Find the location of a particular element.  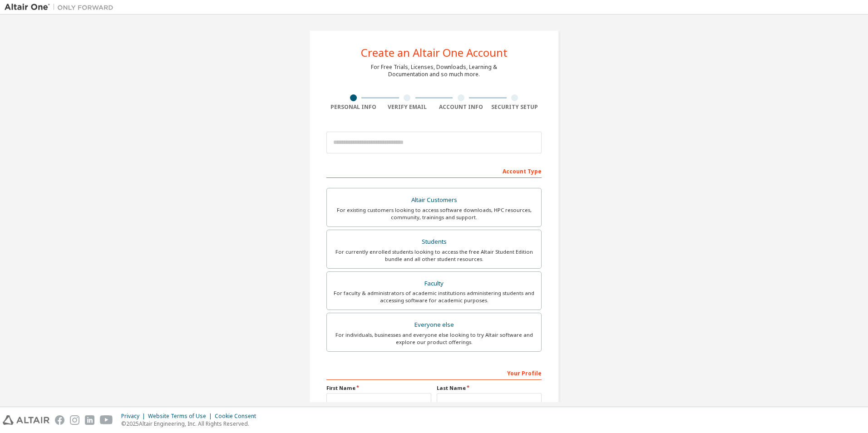

img: youtube.svg is located at coordinates (106, 420).